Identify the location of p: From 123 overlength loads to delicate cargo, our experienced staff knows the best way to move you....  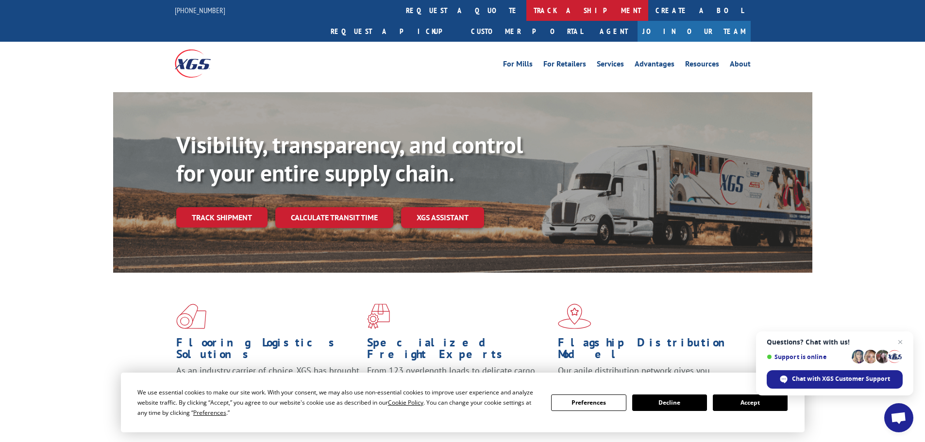
(459, 386).